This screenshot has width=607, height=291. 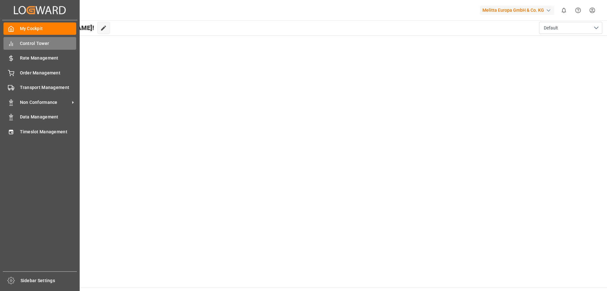 What do you see at coordinates (40, 117) in the screenshot?
I see `a: Data Management` at bounding box center [40, 117].